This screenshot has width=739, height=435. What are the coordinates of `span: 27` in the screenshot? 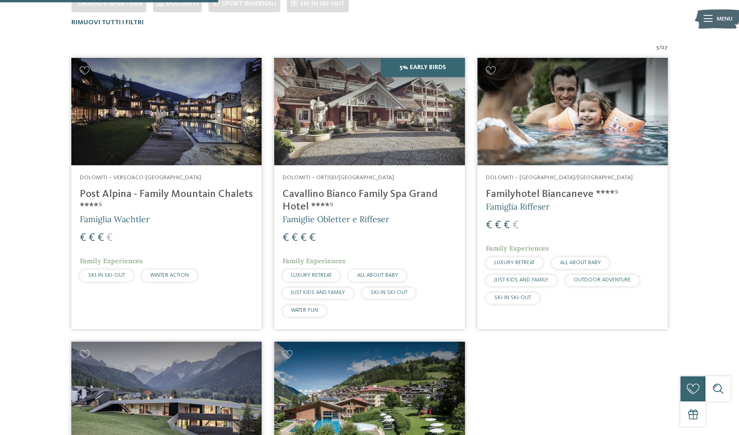 It's located at (665, 48).